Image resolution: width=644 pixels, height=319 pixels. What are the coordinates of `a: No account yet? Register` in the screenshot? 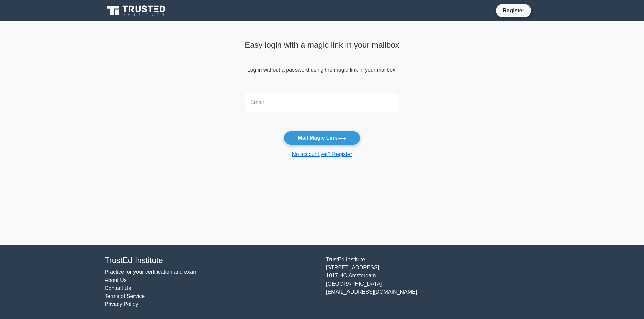 It's located at (322, 154).